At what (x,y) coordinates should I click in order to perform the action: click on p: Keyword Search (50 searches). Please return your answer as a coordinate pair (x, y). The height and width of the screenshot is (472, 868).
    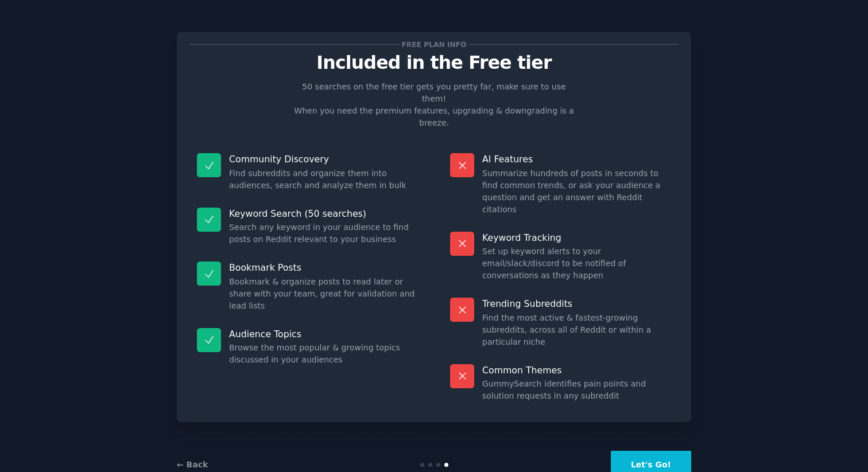
    Looking at the image, I should click on (323, 213).